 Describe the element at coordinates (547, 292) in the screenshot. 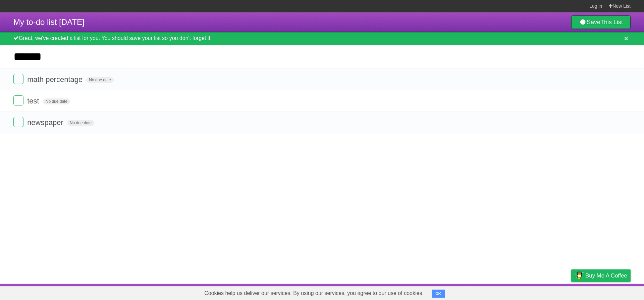

I see `a: Terms` at that location.